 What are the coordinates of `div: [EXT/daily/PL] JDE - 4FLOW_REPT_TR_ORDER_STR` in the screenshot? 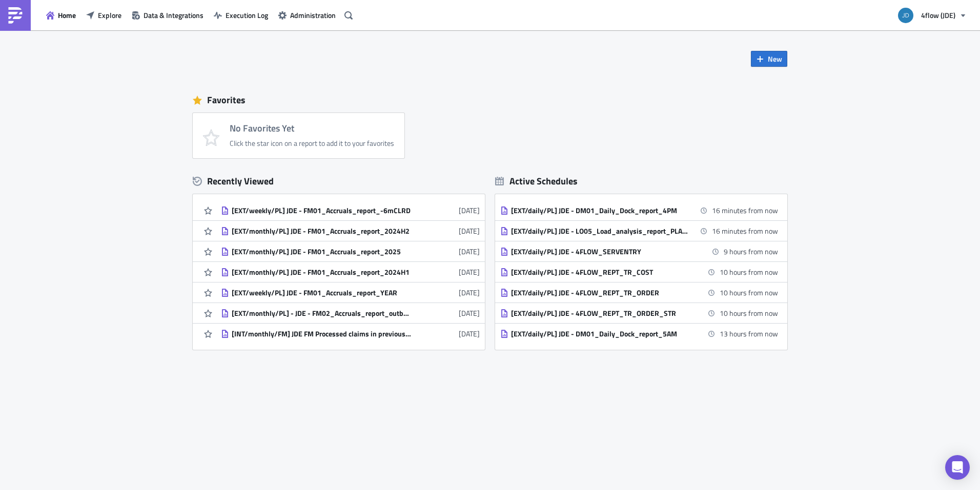 It's located at (601, 313).